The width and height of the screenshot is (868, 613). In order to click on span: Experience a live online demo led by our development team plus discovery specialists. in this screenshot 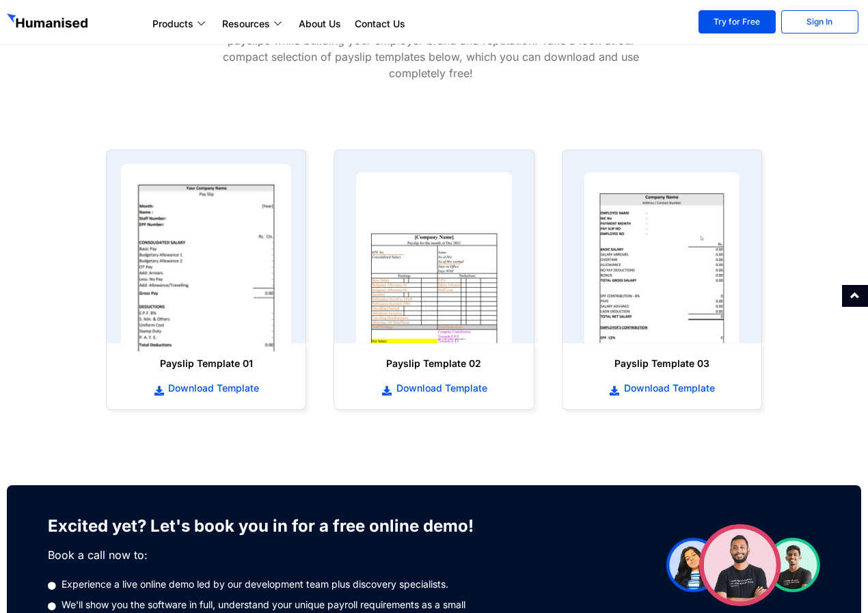, I will do `click(253, 584)`.